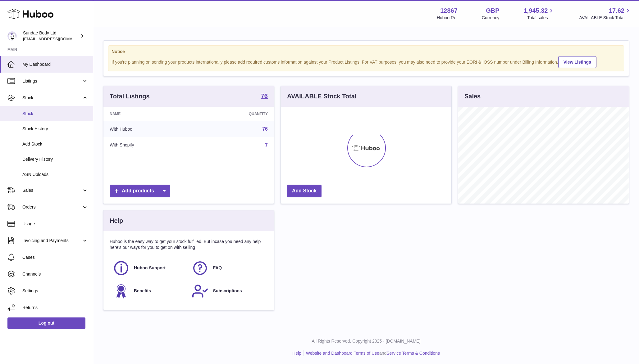 The image size is (639, 364). Describe the element at coordinates (129, 97) in the screenshot. I see `h3: Total Listings` at that location.